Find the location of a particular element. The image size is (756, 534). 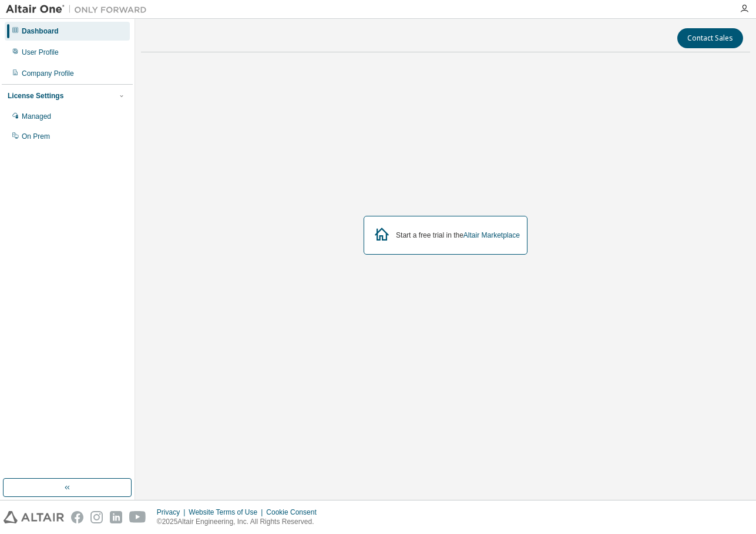

div: On Prem is located at coordinates (35, 137).